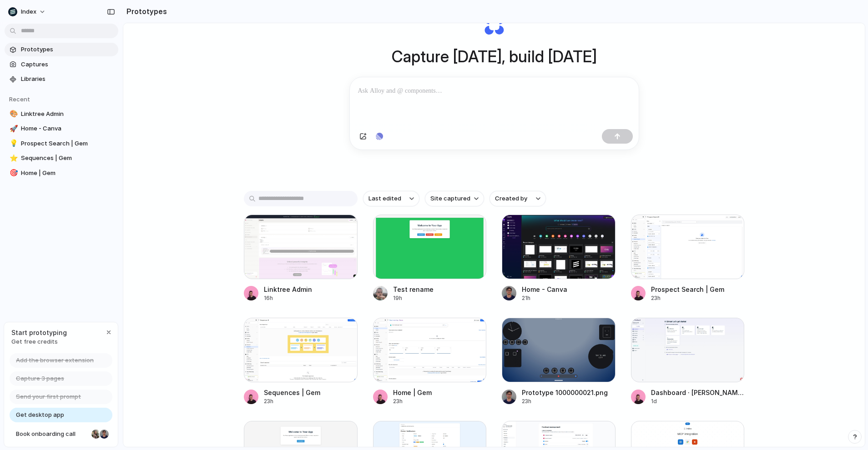 This screenshot has width=868, height=450. What do you see at coordinates (28, 12) in the screenshot?
I see `button: Index` at bounding box center [28, 12].